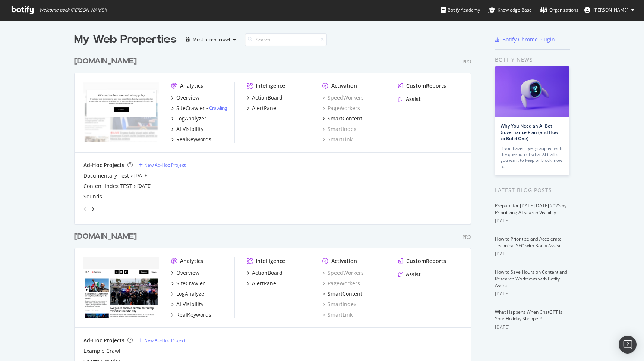 The image size is (644, 361). What do you see at coordinates (125, 39) in the screenshot?
I see `div: My Web Properties` at bounding box center [125, 39].